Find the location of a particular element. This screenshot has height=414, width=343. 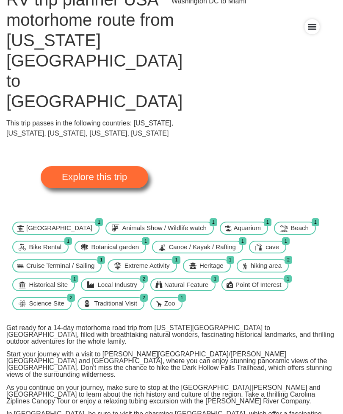

span: Natural Feature is located at coordinates (186, 285).